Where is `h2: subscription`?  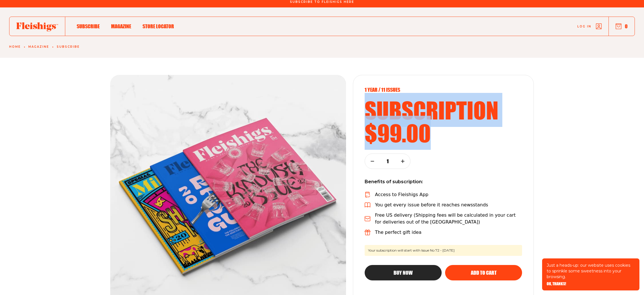
h2: subscription is located at coordinates (443, 110).